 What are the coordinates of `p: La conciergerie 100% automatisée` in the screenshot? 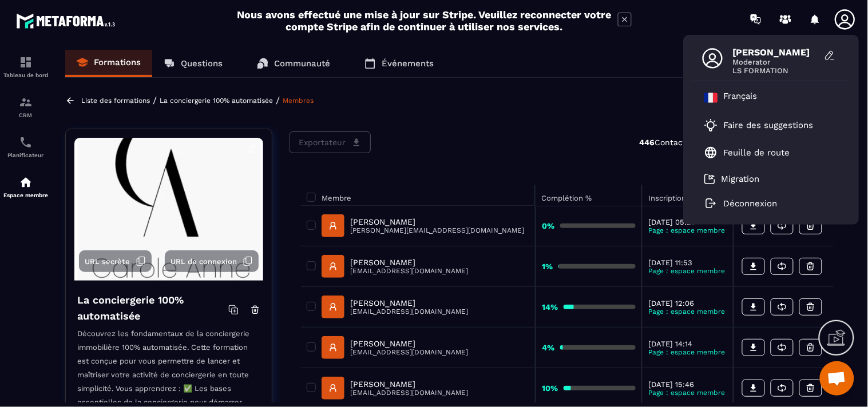 It's located at (216, 101).